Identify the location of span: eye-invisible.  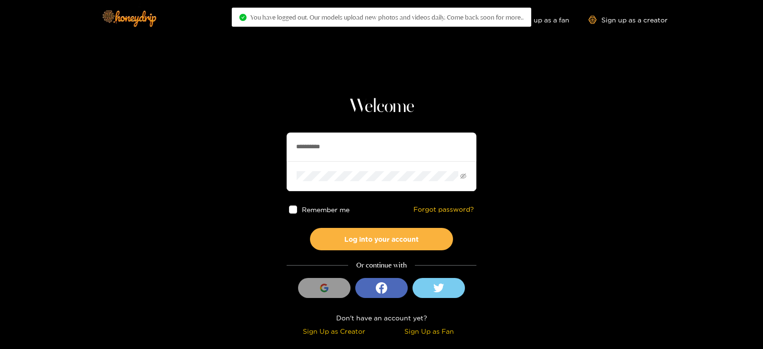
(463, 176).